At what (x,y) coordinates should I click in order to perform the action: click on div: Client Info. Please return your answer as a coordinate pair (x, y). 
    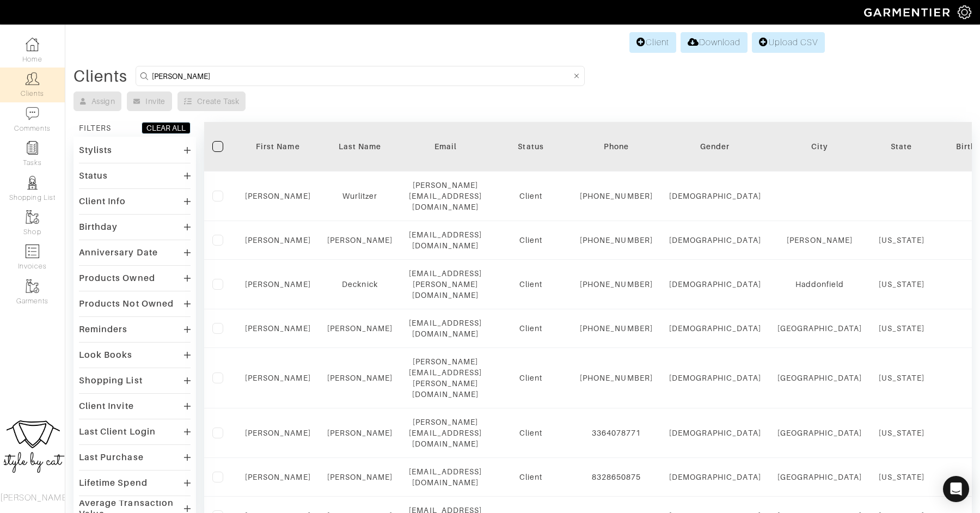
    Looking at the image, I should click on (103, 202).